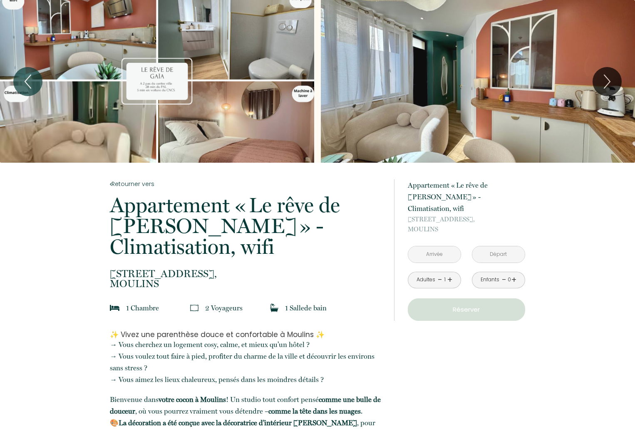 Image resolution: width=635 pixels, height=429 pixels. What do you see at coordinates (224, 308) in the screenshot?
I see `p: 2 Voyageur` at bounding box center [224, 308].